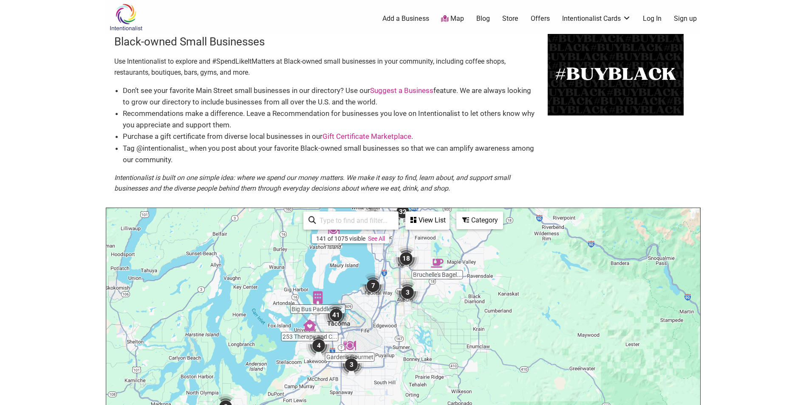  I want to click on div: 7, so click(373, 286).